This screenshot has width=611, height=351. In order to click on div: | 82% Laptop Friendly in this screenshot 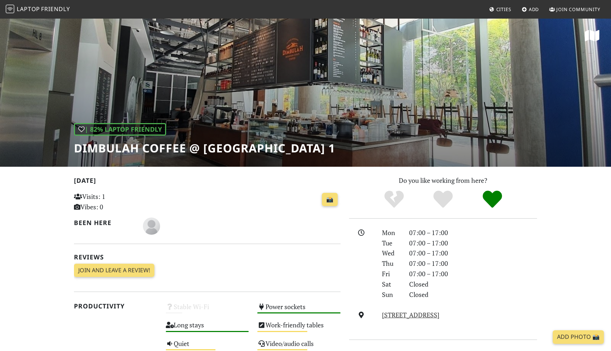, I will do `click(120, 129)`.